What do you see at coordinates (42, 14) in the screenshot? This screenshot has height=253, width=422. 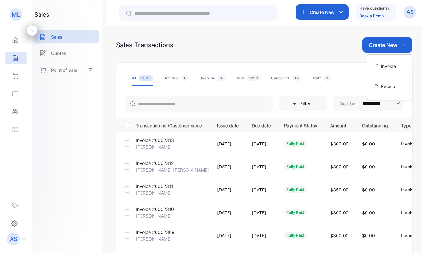 I see `h1: sales` at bounding box center [42, 14].